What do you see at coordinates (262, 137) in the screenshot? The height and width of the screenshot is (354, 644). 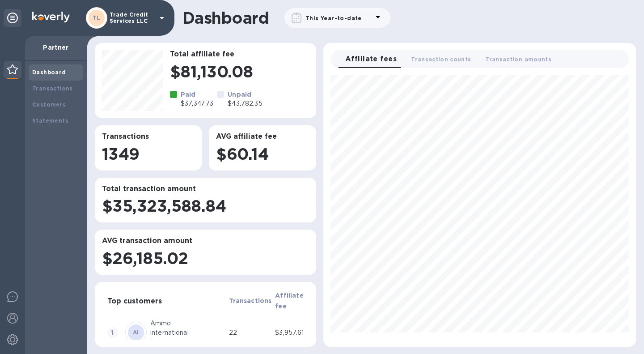 I see `h3: AVG affiliate fee` at bounding box center [262, 137].